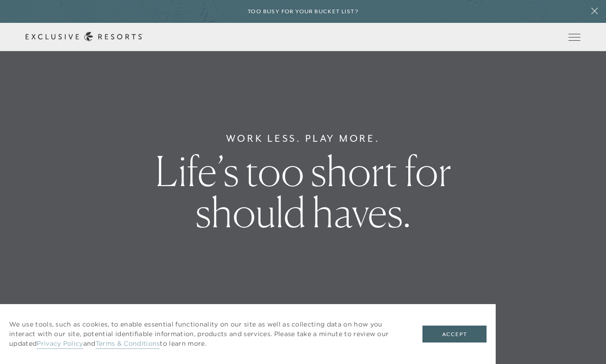 The image size is (606, 364). What do you see at coordinates (206, 334) in the screenshot?
I see `p: We use tools, such as cookies, to enable essential functionality on our site as well as collectin...` at bounding box center [206, 334].